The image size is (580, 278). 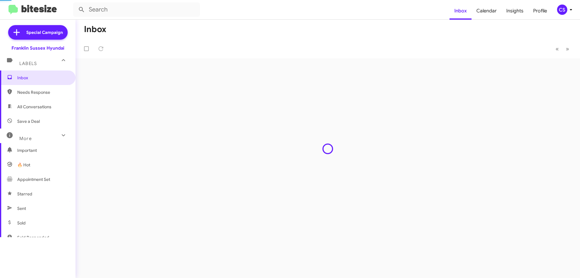 I want to click on span: Save a Deal, so click(x=28, y=121).